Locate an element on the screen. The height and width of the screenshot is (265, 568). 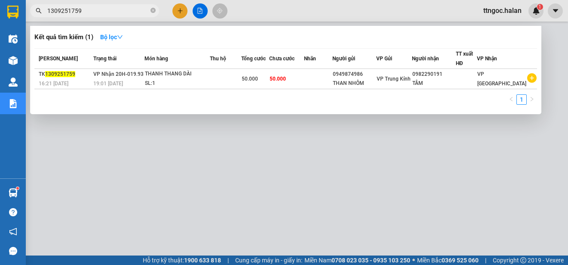
span: Món hàng is located at coordinates (156, 59).